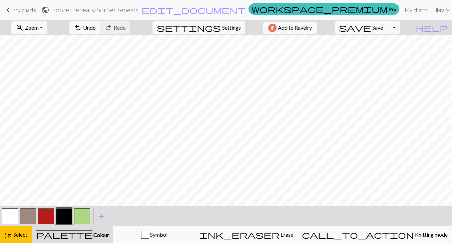 The image size is (452, 243). I want to click on span: help, so click(432, 28).